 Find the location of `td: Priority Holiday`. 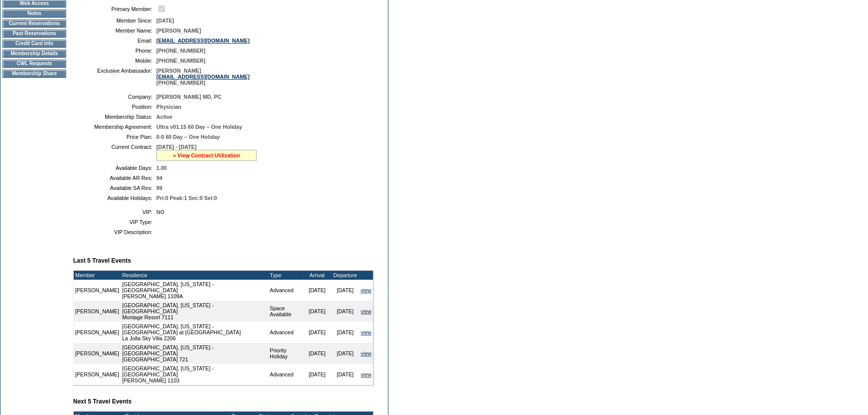

td: Priority Holiday is located at coordinates (285, 354).